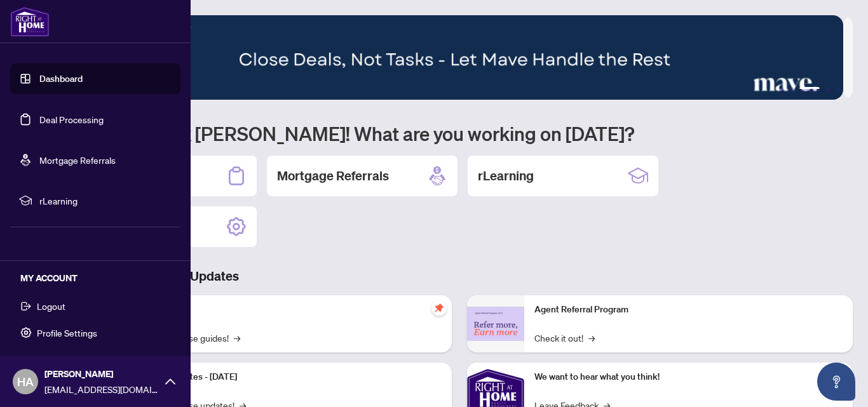  What do you see at coordinates (688, 377) in the screenshot?
I see `p: We want to hear what you think!` at bounding box center [688, 377].